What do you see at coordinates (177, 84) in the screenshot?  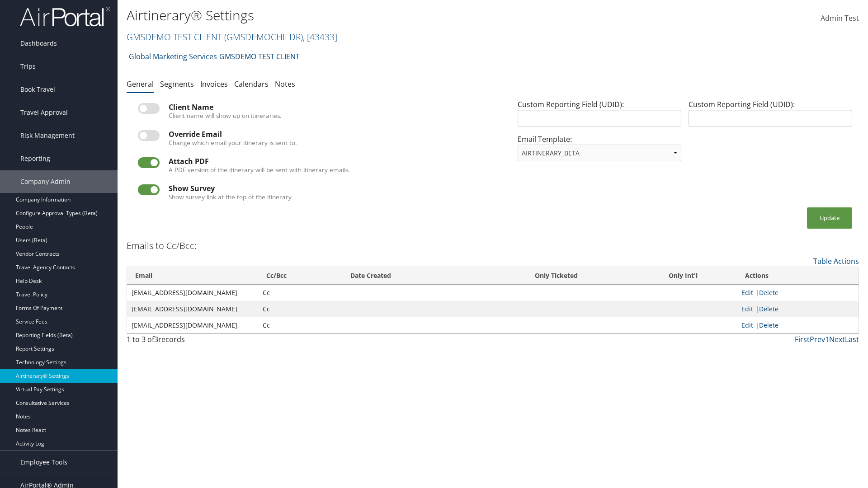 I see `a: Segments` at bounding box center [177, 84].